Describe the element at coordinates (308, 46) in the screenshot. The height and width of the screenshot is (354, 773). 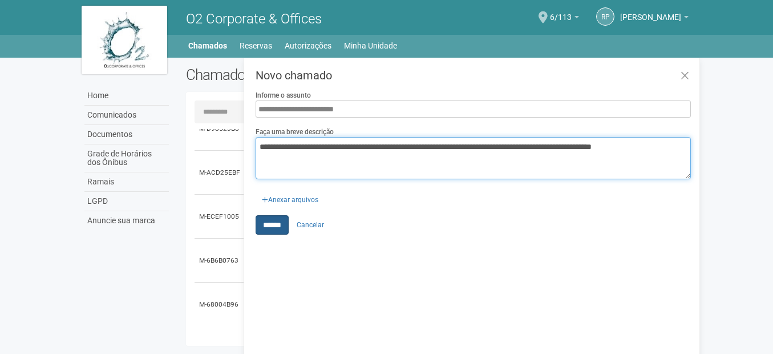
I see `a: Autorizações` at that location.